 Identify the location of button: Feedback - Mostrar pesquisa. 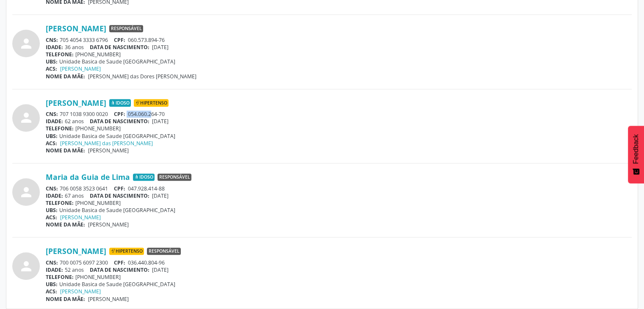
(636, 154).